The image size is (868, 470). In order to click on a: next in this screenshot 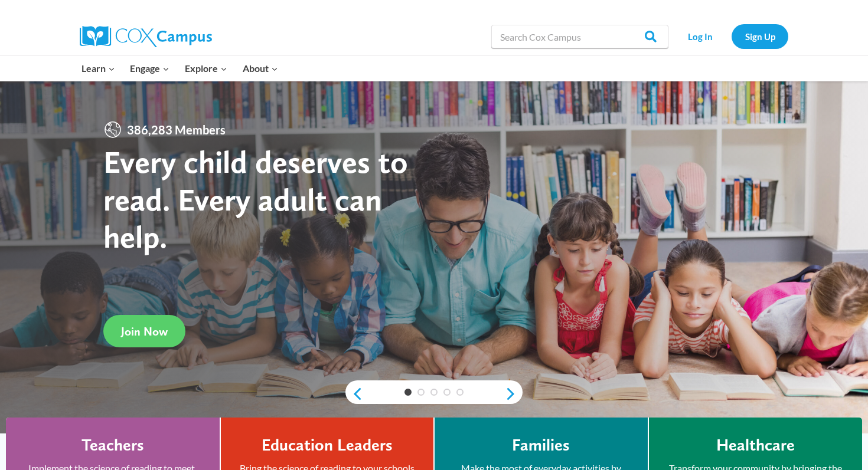, I will do `click(514, 394)`.